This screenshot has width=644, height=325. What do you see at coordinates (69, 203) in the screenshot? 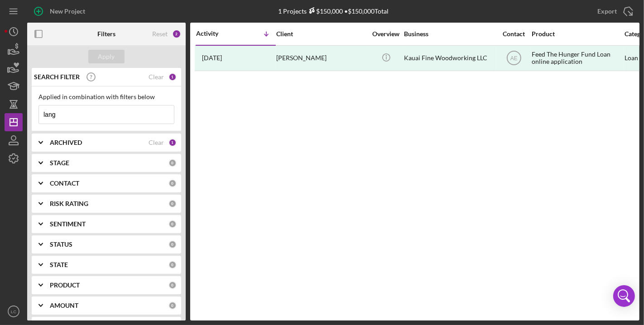
I see `b: RISK RATING` at bounding box center [69, 203].